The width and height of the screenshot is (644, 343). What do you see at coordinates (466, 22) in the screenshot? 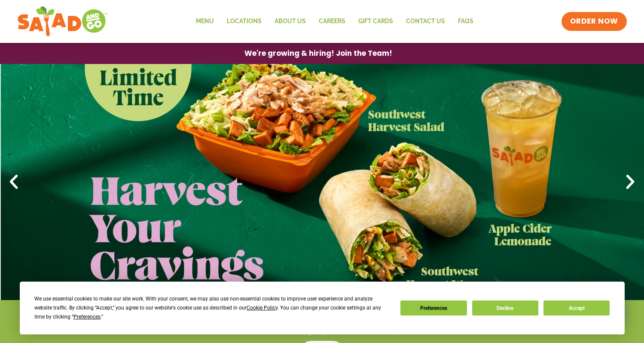
I see `a: FAQs` at bounding box center [466, 22].